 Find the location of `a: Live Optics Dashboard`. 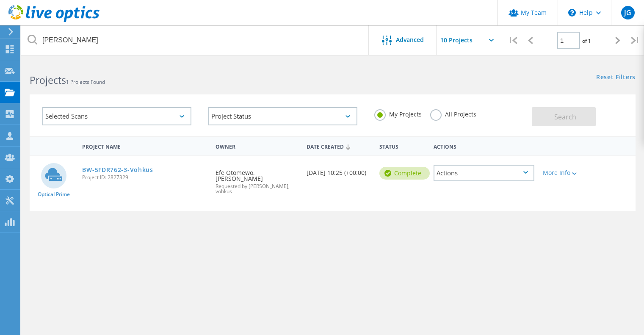

a: Live Optics Dashboard is located at coordinates (54, 21).